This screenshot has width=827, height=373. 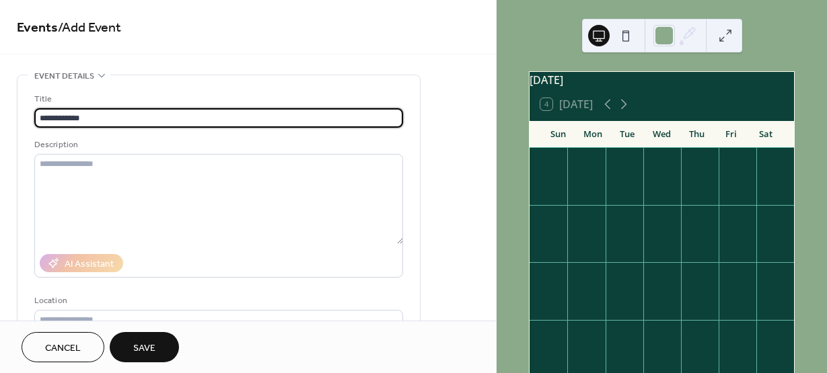 I want to click on div: Fri, so click(x=731, y=135).